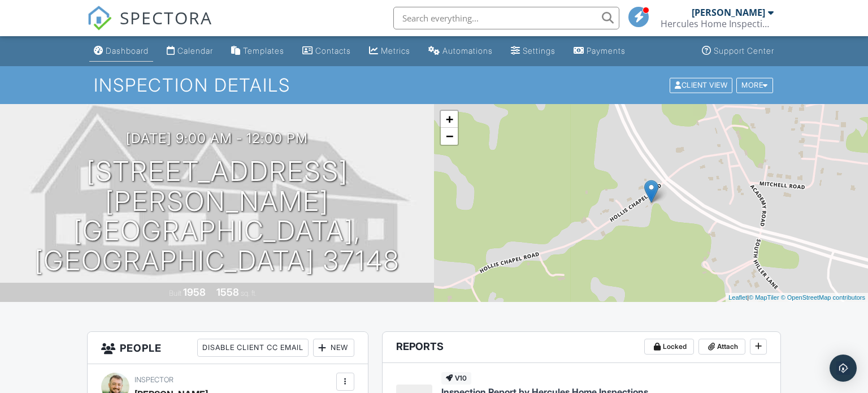 This screenshot has width=868, height=393. What do you see at coordinates (154, 379) in the screenshot?
I see `span: Inspector` at bounding box center [154, 379].